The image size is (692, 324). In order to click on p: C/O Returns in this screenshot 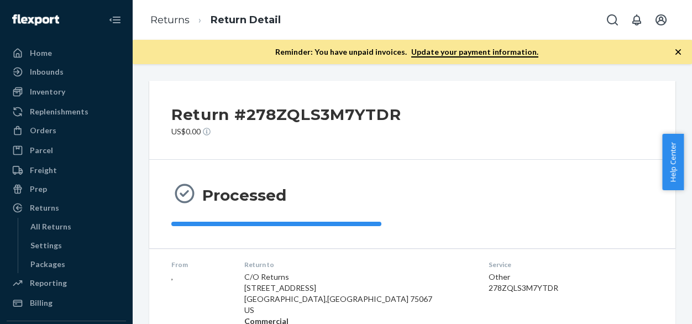, I will do `click(358, 277)`.